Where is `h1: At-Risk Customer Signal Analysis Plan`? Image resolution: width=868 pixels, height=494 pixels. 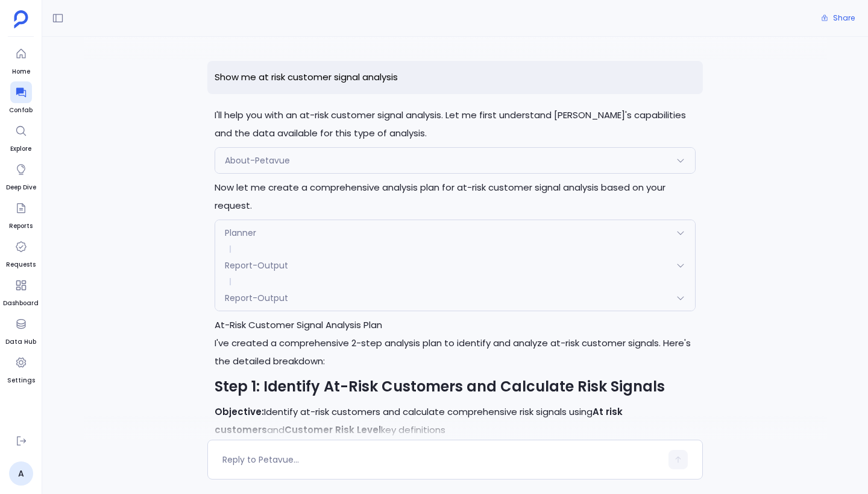 h1: At-Risk Customer Signal Analysis Plan is located at coordinates (455, 325).